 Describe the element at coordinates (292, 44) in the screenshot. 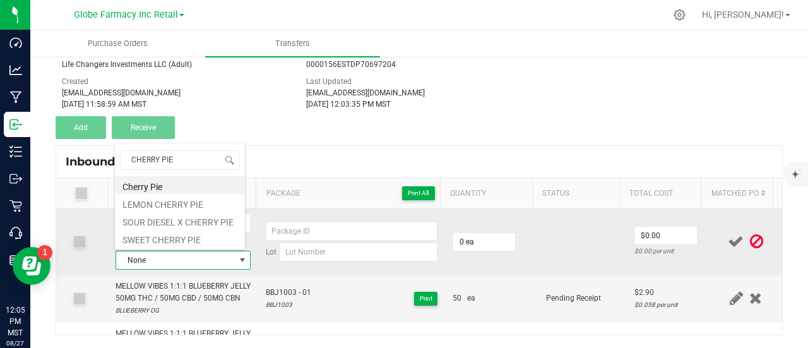

I see `a: Transfers` at that location.